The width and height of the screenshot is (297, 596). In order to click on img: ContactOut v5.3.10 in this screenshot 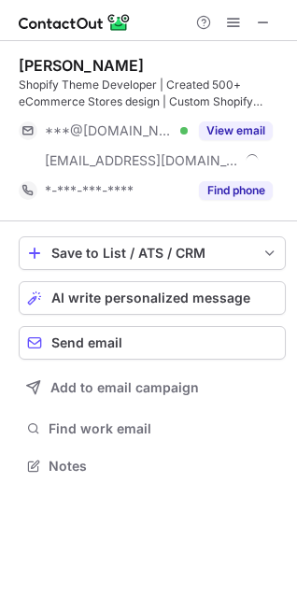, I will do `click(75, 22)`.